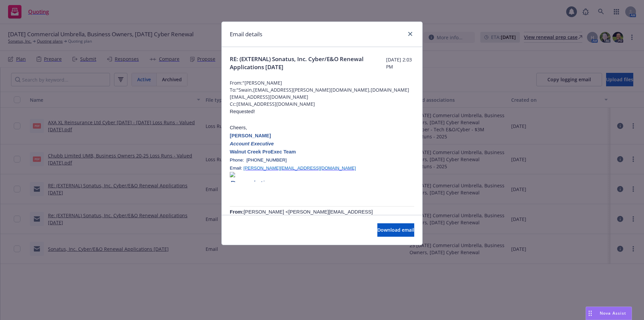  I want to click on div: Drag to move, so click(590, 314).